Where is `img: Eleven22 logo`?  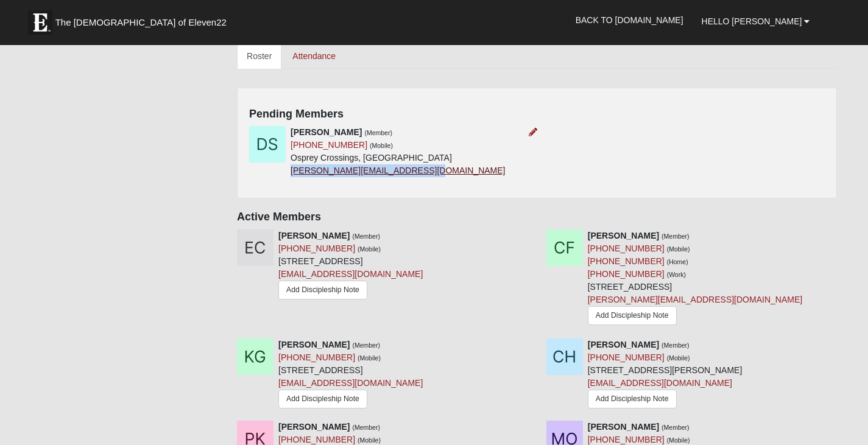 img: Eleven22 logo is located at coordinates (40, 22).